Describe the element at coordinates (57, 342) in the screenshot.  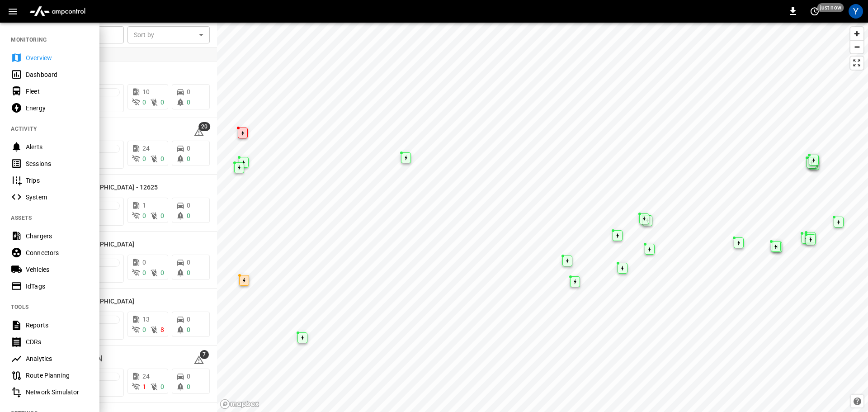
I see `div: CDRs` at that location.